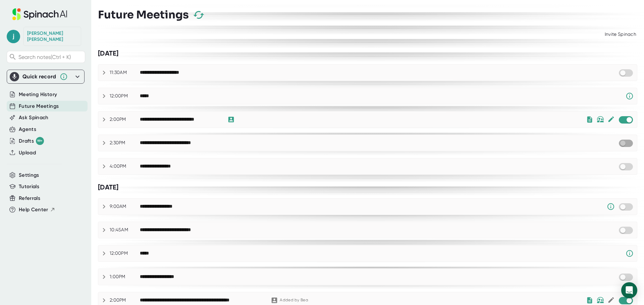  I want to click on button: Tutorials, so click(29, 187).